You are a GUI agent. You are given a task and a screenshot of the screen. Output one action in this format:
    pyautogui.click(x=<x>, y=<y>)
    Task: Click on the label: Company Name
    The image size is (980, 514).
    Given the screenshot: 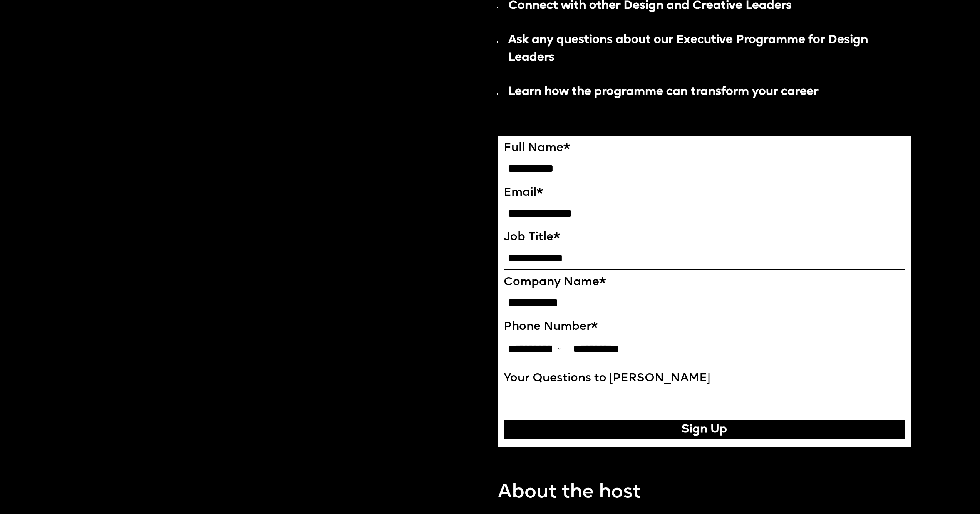 What is the action you would take?
    pyautogui.click(x=704, y=283)
    